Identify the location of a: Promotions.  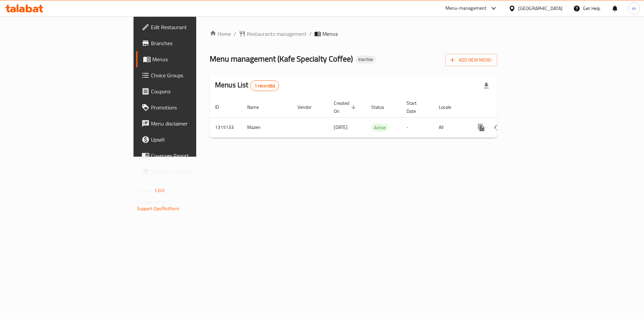
(189, 107).